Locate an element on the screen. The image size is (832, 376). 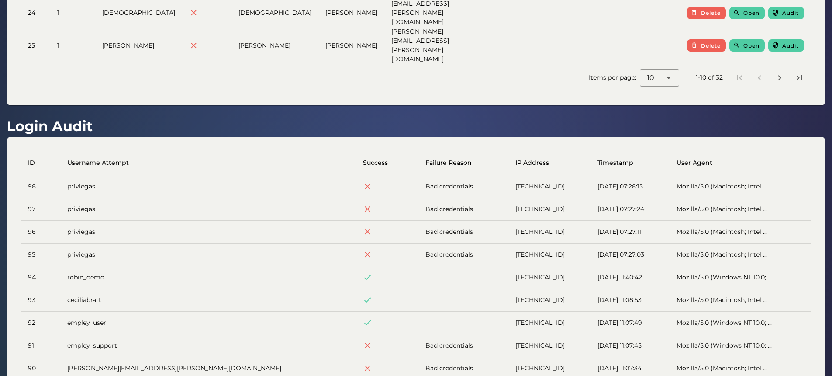
span: 10 is located at coordinates (650, 78).